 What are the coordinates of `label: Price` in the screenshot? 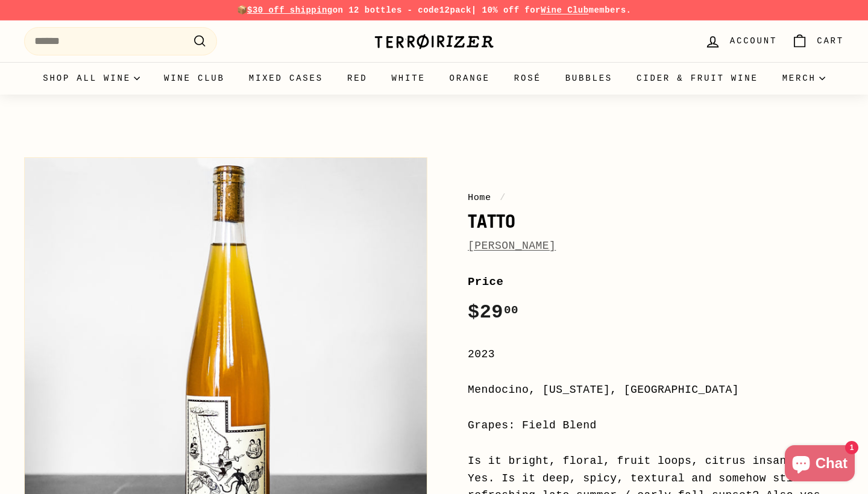 It's located at (655, 282).